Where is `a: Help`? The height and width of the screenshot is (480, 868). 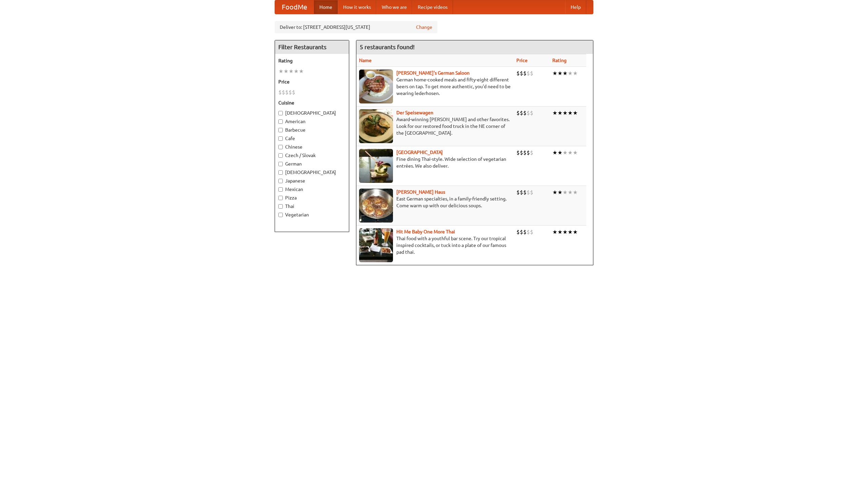
a: Help is located at coordinates (576, 7).